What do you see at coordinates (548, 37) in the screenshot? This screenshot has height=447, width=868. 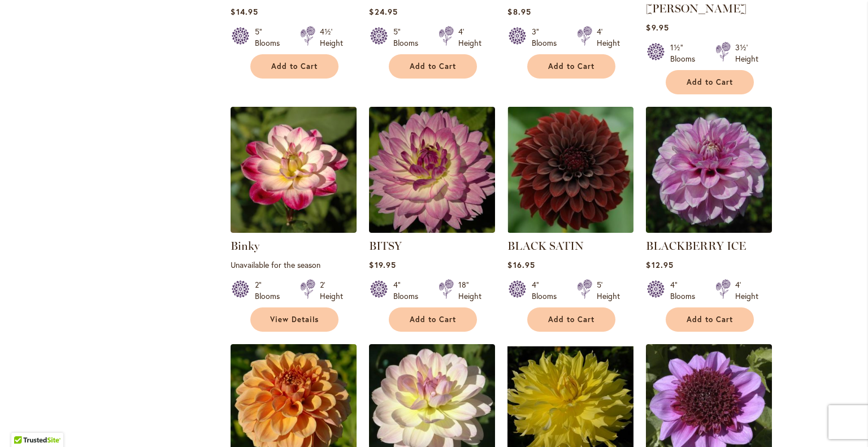 I see `div: 3" Blooms` at bounding box center [548, 37].